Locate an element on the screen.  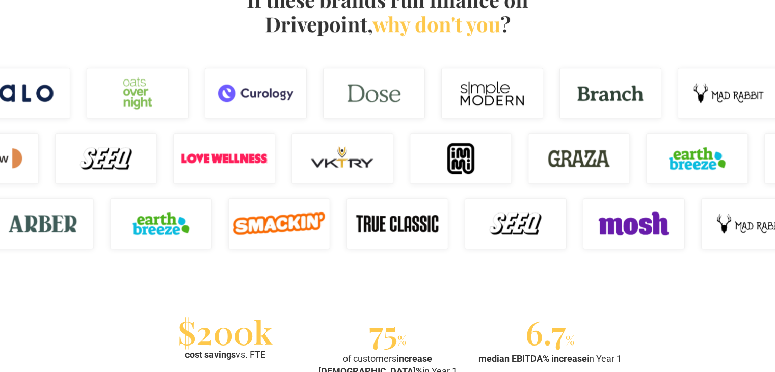
div: vs. FTE is located at coordinates (225, 354).